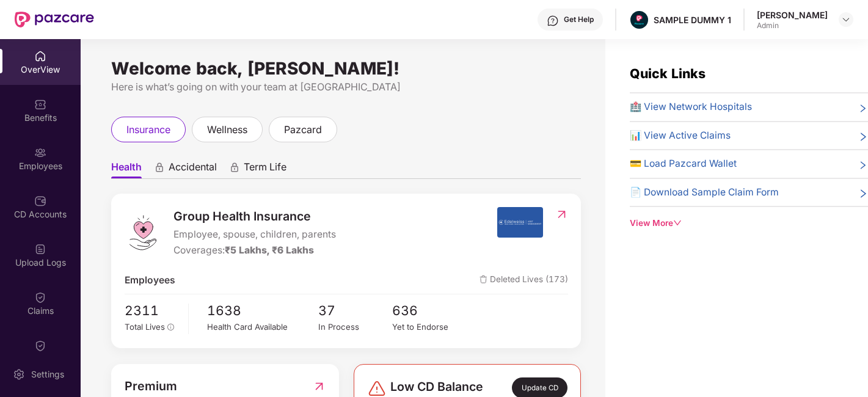 The image size is (868, 397). What do you see at coordinates (152, 310) in the screenshot?
I see `span: 2311` at bounding box center [152, 310].